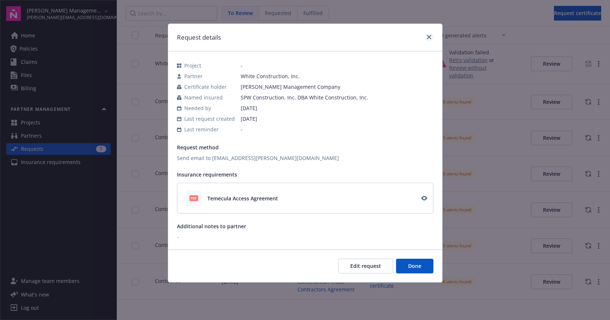 The width and height of the screenshot is (610, 320). Describe the element at coordinates (193, 76) in the screenshot. I see `span: Partner` at that location.